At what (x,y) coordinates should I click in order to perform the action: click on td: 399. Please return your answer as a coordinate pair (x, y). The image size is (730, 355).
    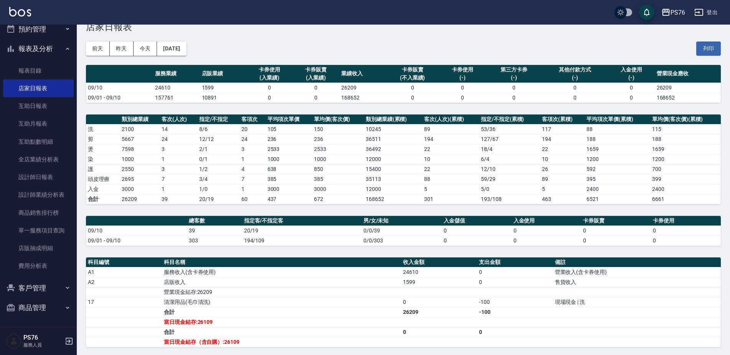
    Looking at the image, I should click on (686, 179).